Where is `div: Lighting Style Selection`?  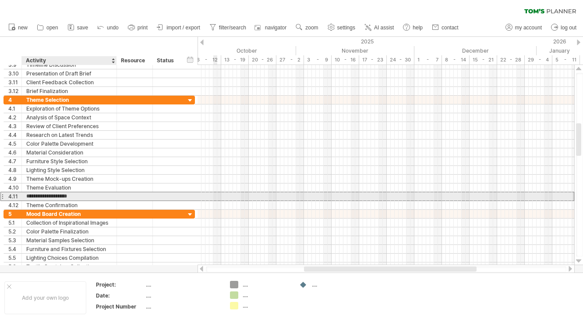 div: Lighting Style Selection is located at coordinates (69, 170).